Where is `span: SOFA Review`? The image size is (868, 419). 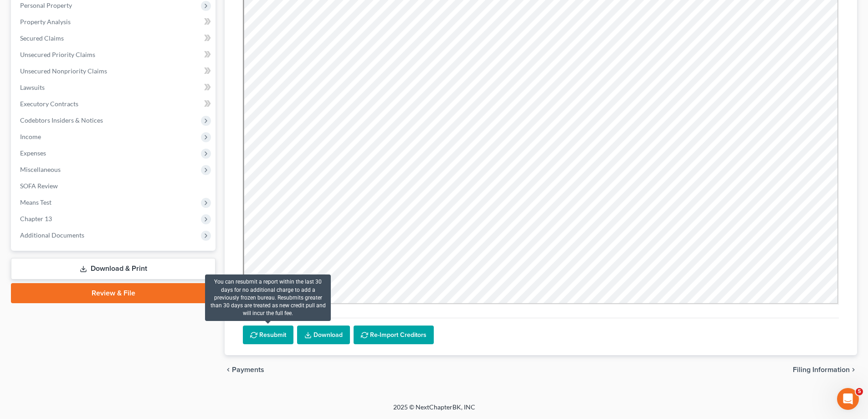 span: SOFA Review is located at coordinates (39, 185).